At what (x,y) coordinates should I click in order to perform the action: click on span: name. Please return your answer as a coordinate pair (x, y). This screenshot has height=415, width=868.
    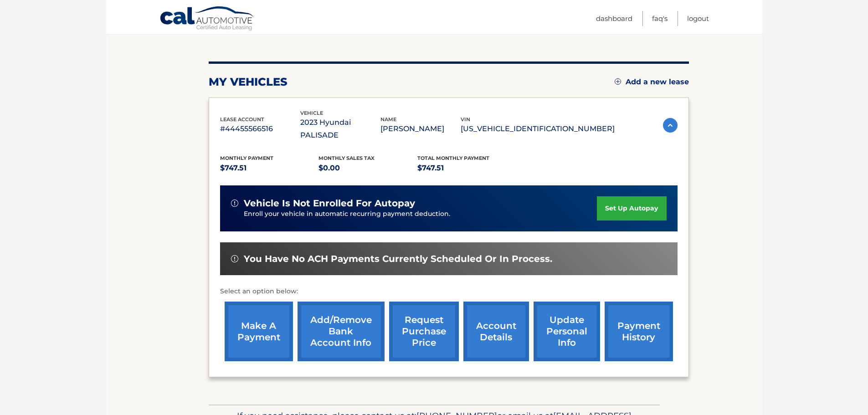
    Looking at the image, I should click on (388, 119).